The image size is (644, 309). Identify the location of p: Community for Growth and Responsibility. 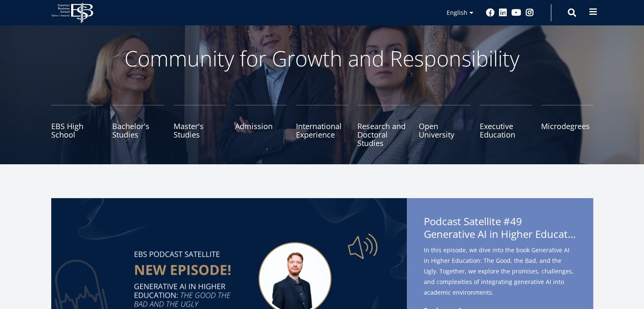
(322, 59).